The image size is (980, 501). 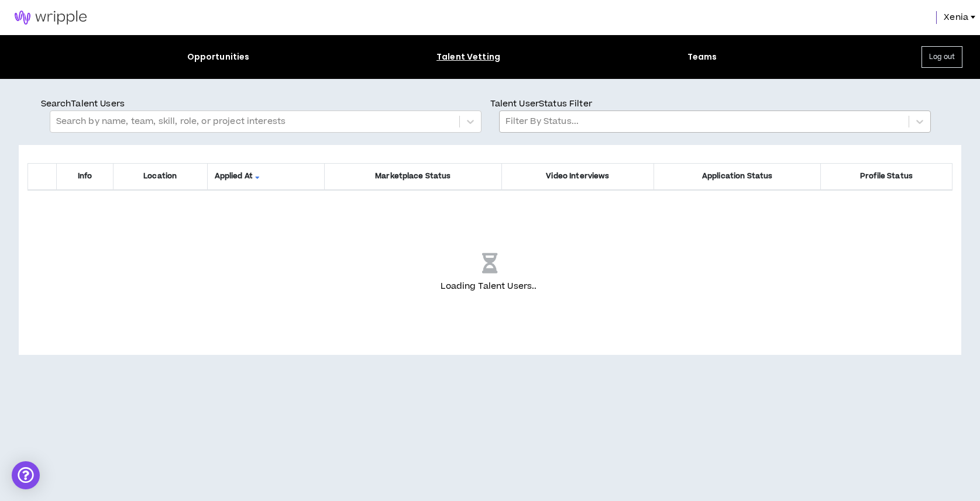 I want to click on th: Application Status, so click(x=737, y=177).